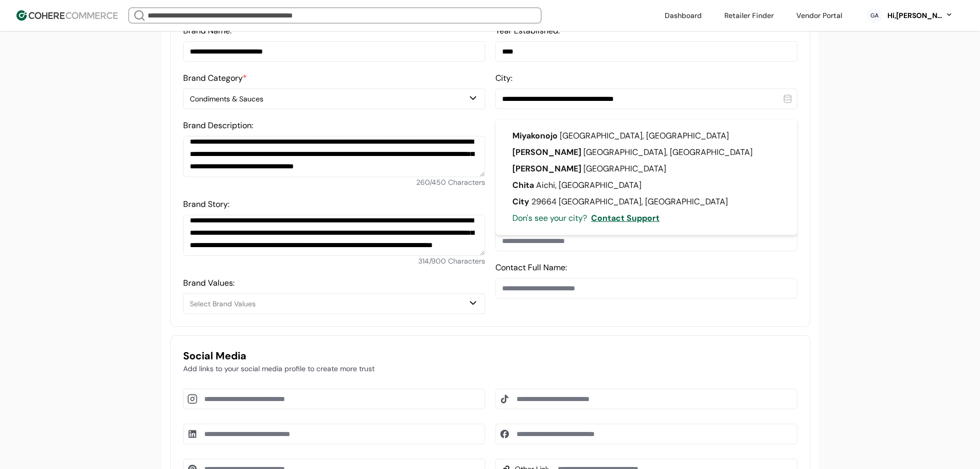  Describe the element at coordinates (625, 217) in the screenshot. I see `span: Contact Support` at that location.